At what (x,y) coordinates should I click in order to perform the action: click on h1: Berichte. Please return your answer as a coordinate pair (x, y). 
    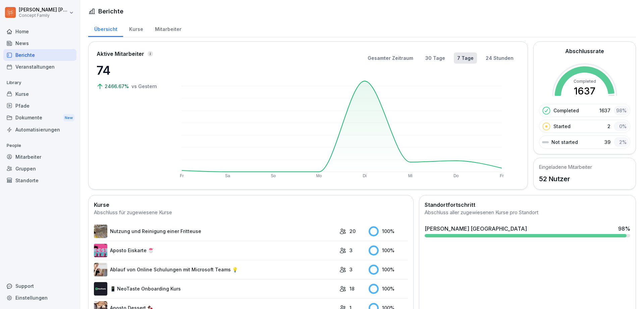
    Looking at the image, I should click on (111, 11).